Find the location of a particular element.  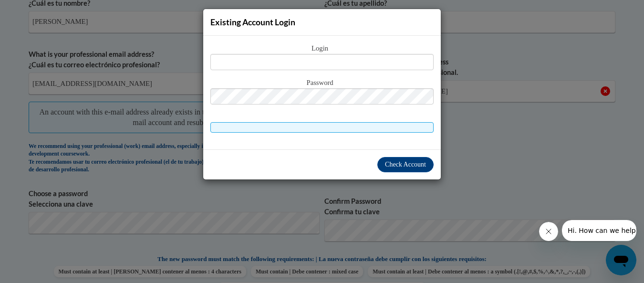

span: Login is located at coordinates (322, 49).